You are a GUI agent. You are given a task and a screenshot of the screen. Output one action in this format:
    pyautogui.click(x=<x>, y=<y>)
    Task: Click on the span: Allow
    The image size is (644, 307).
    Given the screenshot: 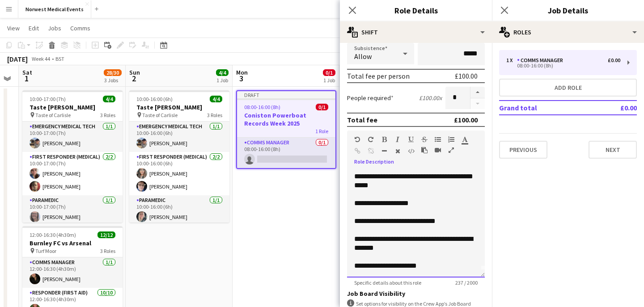 What is the action you would take?
    pyautogui.click(x=363, y=56)
    